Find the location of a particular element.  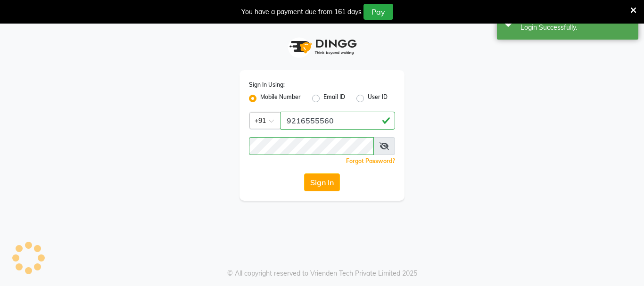

label: Email ID is located at coordinates (334, 98).